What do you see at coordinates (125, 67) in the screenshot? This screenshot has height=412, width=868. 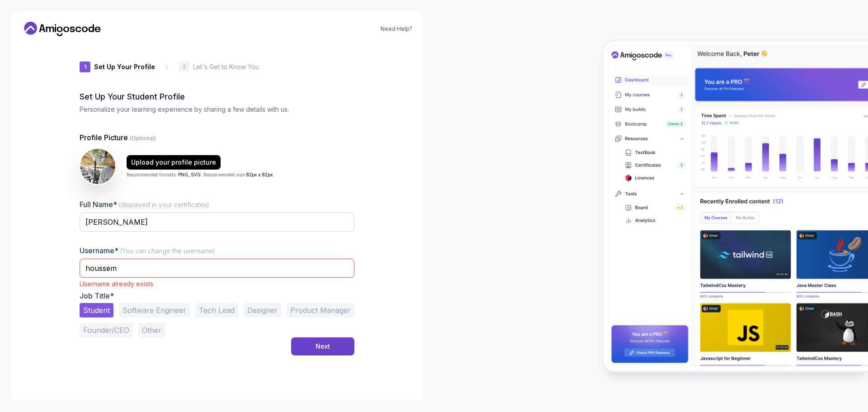 I see `p: Set Up Your Profile` at bounding box center [125, 67].